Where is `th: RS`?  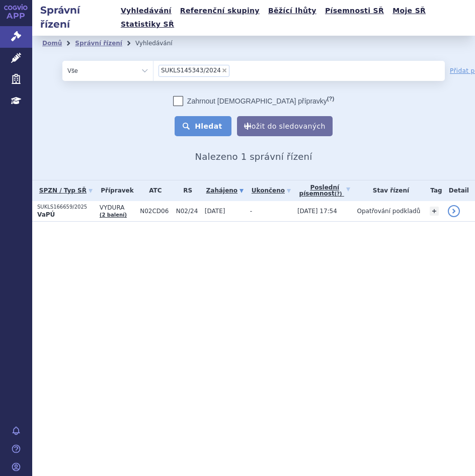 th: RS is located at coordinates (185, 191).